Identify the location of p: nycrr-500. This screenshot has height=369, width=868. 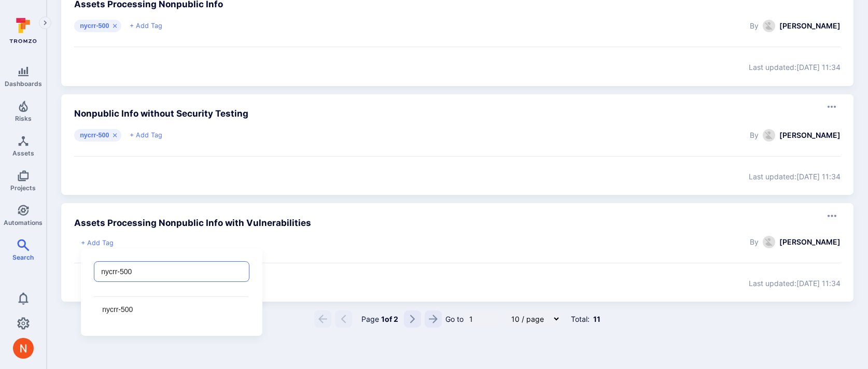
(117, 310).